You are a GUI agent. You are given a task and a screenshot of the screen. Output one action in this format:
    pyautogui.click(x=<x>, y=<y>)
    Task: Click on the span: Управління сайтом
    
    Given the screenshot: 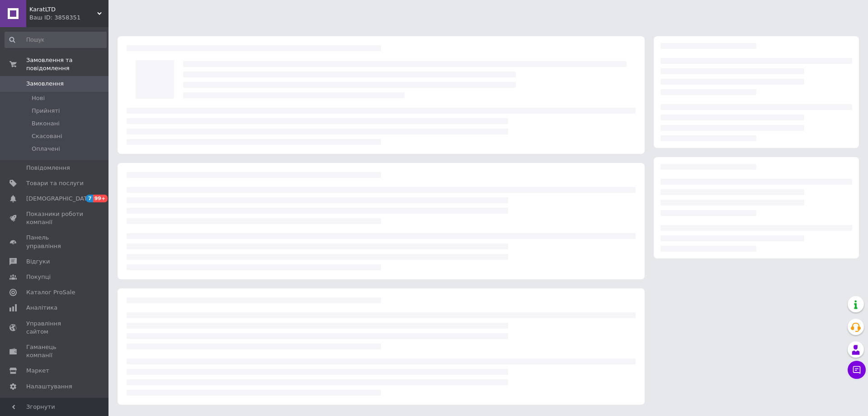 What is the action you would take?
    pyautogui.click(x=54, y=328)
    